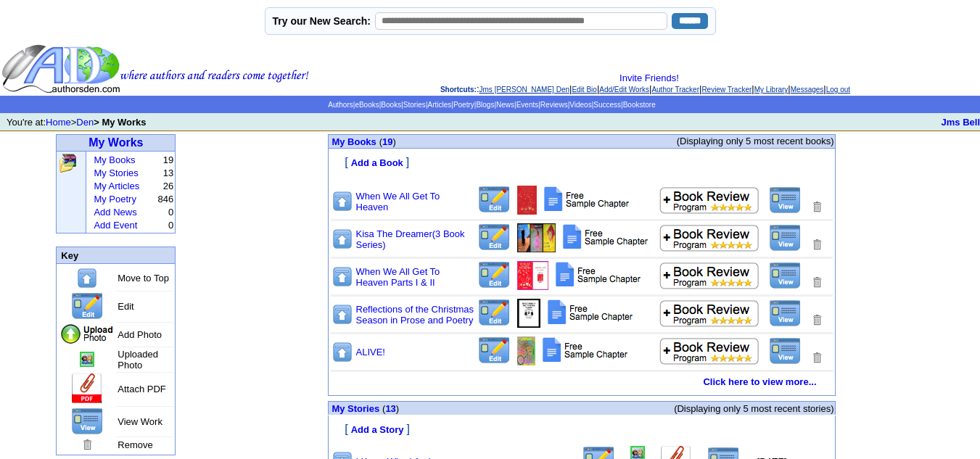 This screenshot has height=459, width=980. What do you see at coordinates (414, 104) in the screenshot?
I see `a: Stories` at bounding box center [414, 104].